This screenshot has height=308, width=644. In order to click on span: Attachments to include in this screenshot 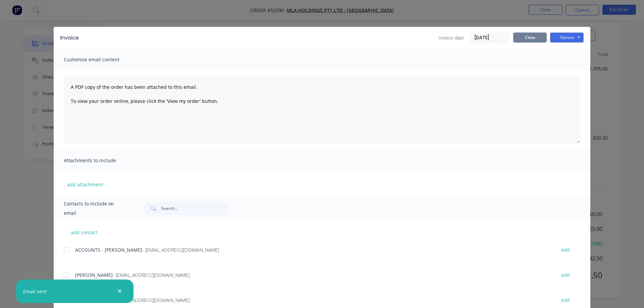, I will do `click(101, 161)`.